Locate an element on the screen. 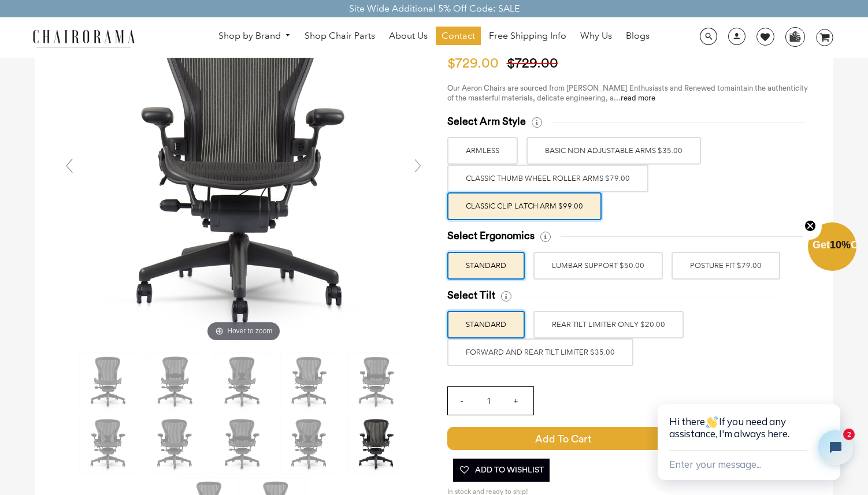 This screenshot has height=495, width=868. img: WhatsApp_Image_2024-07-12_at_16.23.01.webp is located at coordinates (795, 36).